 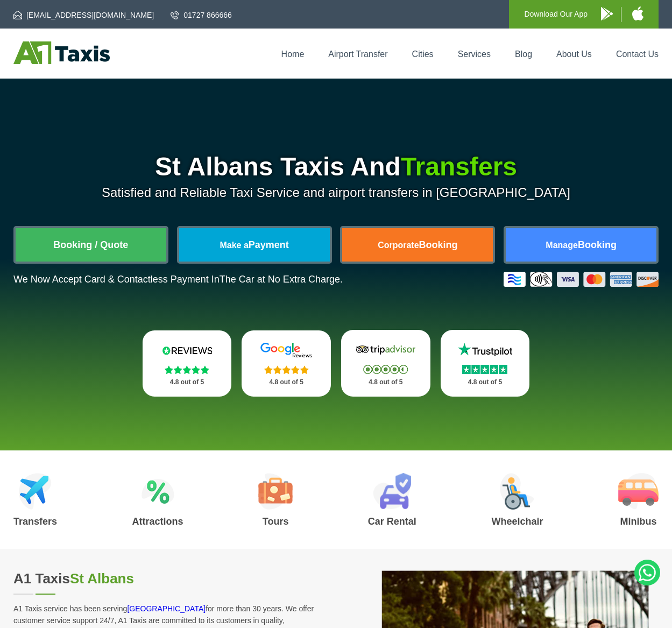 What do you see at coordinates (581, 279) in the screenshot?
I see `img: Credit And Debit Cards` at bounding box center [581, 279].